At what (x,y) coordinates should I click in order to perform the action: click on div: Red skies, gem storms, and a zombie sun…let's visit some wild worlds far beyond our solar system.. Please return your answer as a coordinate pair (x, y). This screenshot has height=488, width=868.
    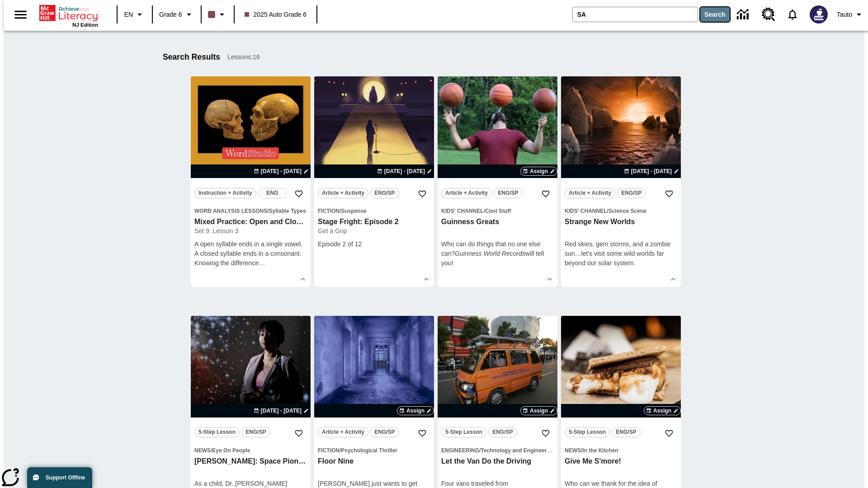
    Looking at the image, I should click on (620, 254).